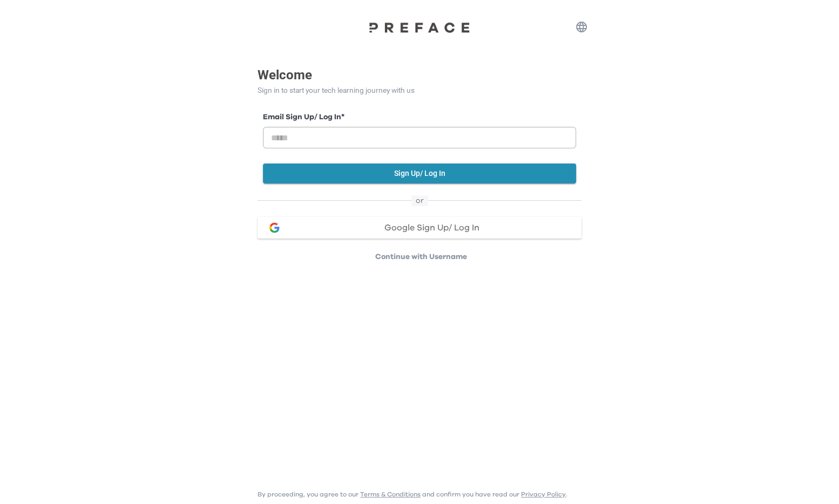 Image resolution: width=839 pixels, height=504 pixels. I want to click on a: google loginGoogle Sign Up/ Log In, so click(420, 228).